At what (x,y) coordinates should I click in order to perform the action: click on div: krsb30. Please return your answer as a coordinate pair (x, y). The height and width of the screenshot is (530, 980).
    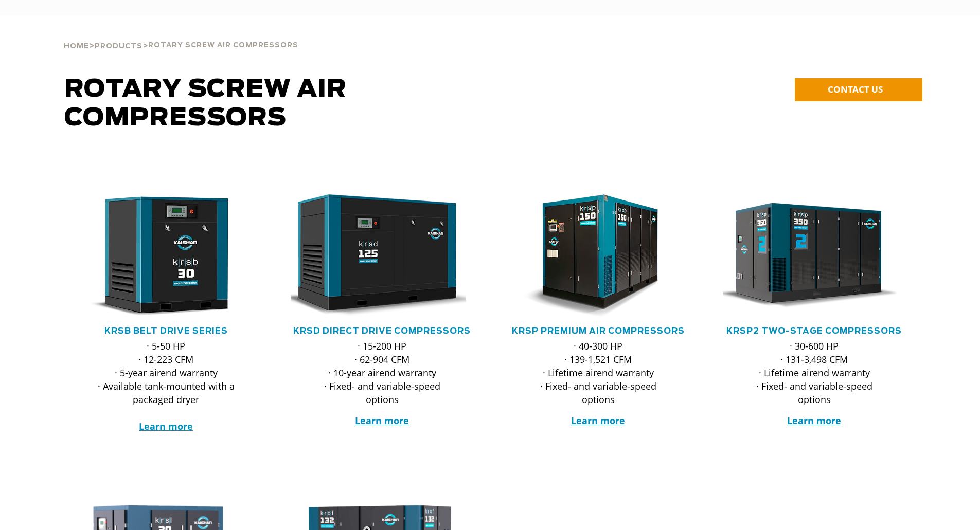
    Looking at the image, I should click on (166, 256).